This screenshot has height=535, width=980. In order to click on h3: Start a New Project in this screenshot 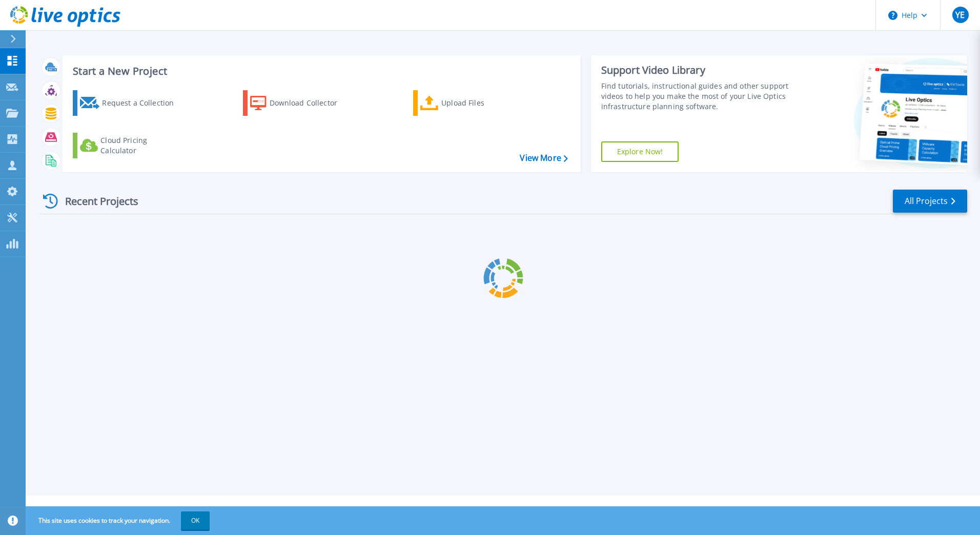, I will do `click(320, 71)`.